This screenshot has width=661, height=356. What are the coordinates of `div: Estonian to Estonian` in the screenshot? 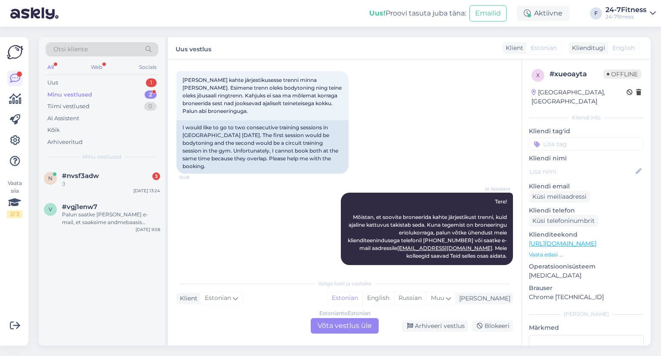 It's located at (345, 313).